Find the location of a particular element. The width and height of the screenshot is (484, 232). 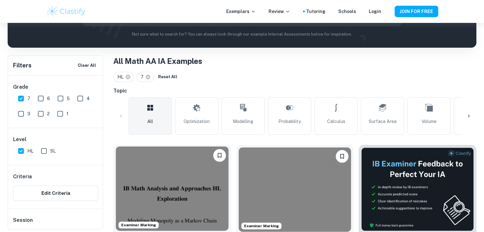

button: Edit Criteria is located at coordinates (56, 193).